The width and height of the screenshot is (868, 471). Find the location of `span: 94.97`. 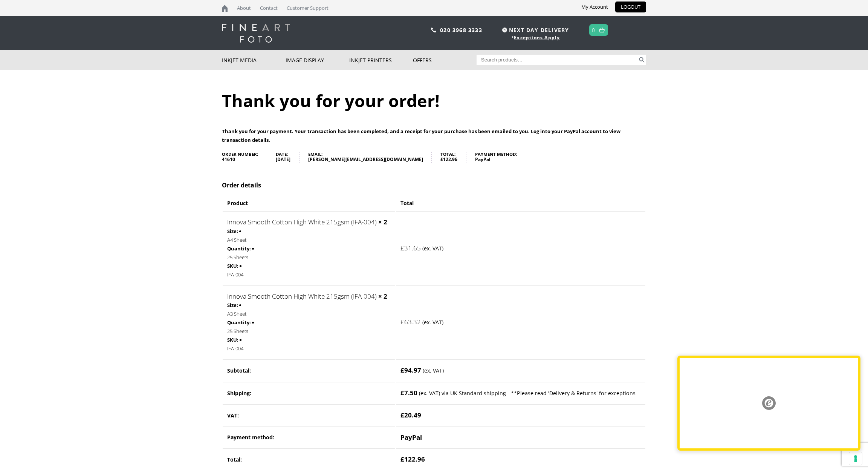

span: 94.97 is located at coordinates (411, 370).